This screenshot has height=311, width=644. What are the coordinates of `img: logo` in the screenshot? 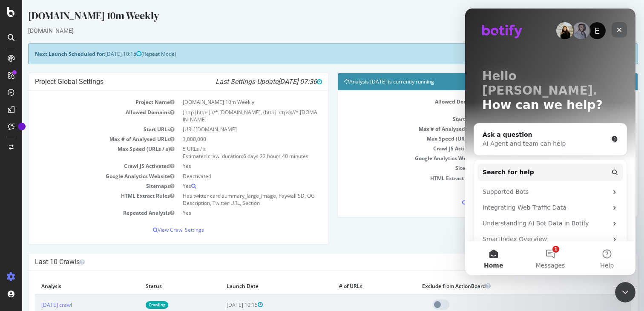 It's located at (37, 23).